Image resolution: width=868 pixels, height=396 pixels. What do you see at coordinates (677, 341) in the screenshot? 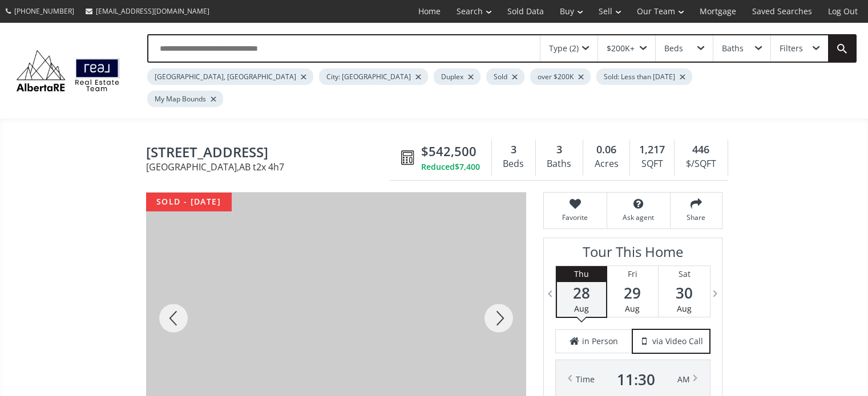
I see `span: via Video Call` at bounding box center [677, 341].